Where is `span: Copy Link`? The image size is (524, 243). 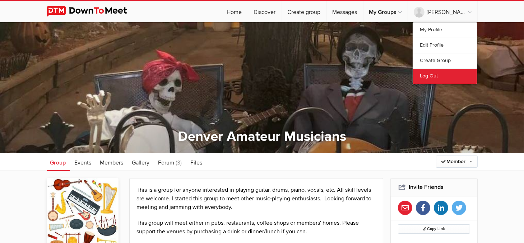
span: Copy Link is located at coordinates (434, 229).